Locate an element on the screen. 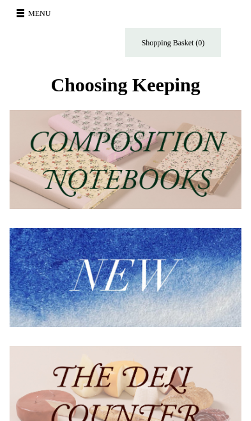  img: 202302 Composition ledgers.jpg__PID:69722ee6-fa44-49dd-a067-31375e5d54ec is located at coordinates (125, 159).